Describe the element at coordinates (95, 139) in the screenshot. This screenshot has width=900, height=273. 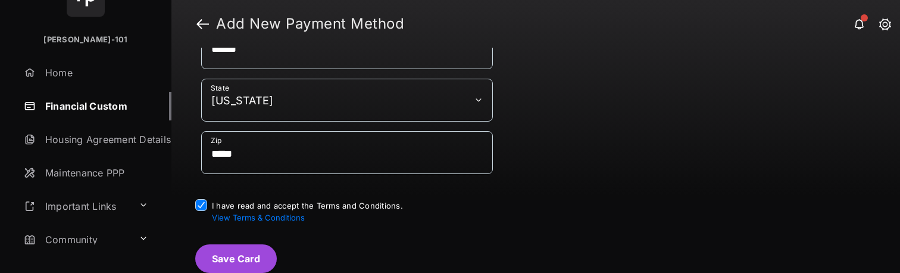
I see `a: Housing Agreement Details` at that location.